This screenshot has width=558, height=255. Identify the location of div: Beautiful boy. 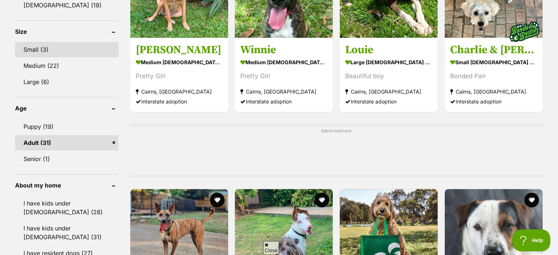
(388, 76).